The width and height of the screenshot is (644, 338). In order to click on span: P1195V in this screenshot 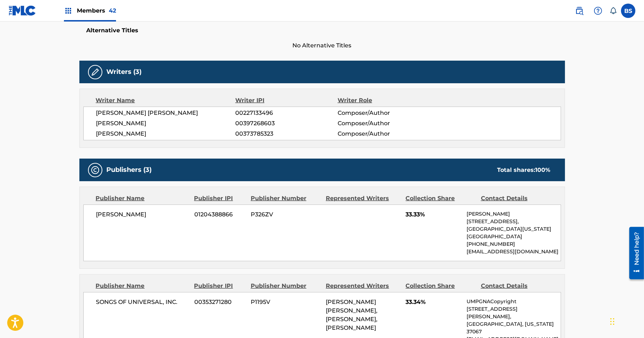, I will do `click(285, 302)`.